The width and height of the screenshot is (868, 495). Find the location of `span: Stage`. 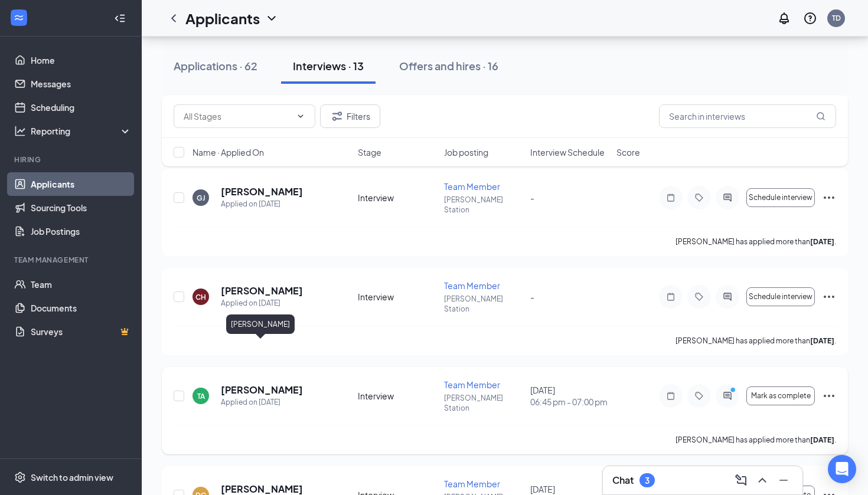

span: Stage is located at coordinates (370, 152).